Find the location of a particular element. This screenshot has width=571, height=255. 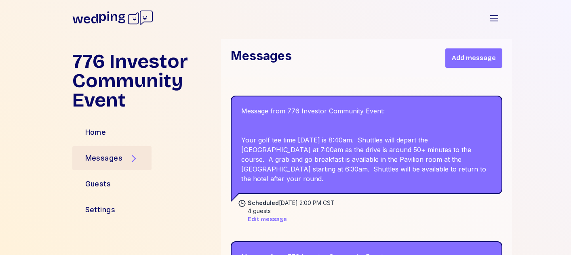

div: Settings is located at coordinates (100, 210).